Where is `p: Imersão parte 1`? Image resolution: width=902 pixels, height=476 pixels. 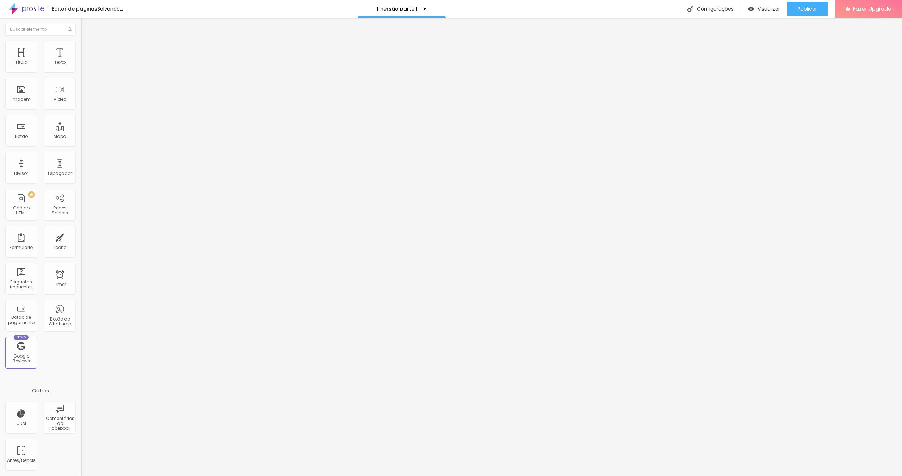
p: Imersão parte 1 is located at coordinates (397, 9).